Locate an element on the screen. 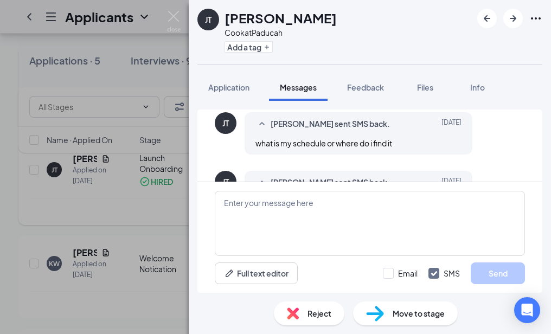 The width and height of the screenshot is (551, 334). span: Move to stage is located at coordinates (419, 314).